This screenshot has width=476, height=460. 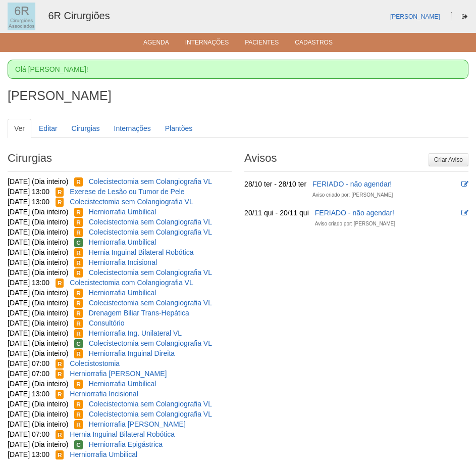 I want to click on a: Plantões, so click(x=179, y=128).